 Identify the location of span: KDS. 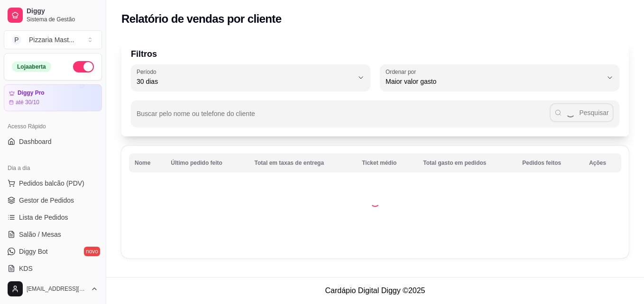
(26, 269).